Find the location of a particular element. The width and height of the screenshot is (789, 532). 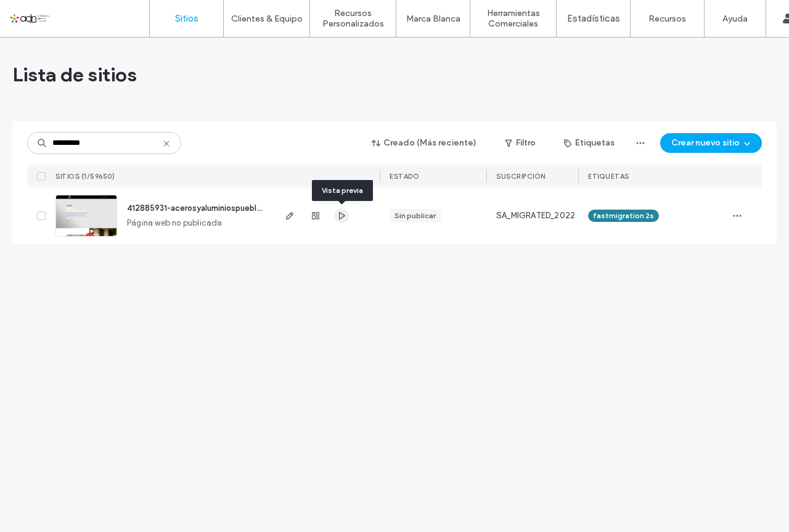

label: Herramientas Comerciales is located at coordinates (513, 18).